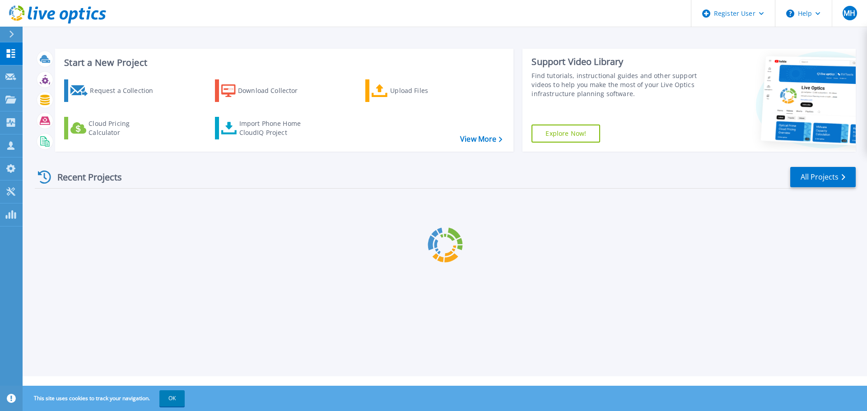 This screenshot has height=411, width=867. What do you see at coordinates (126, 91) in the screenshot?
I see `div: Request a Collection` at bounding box center [126, 91].